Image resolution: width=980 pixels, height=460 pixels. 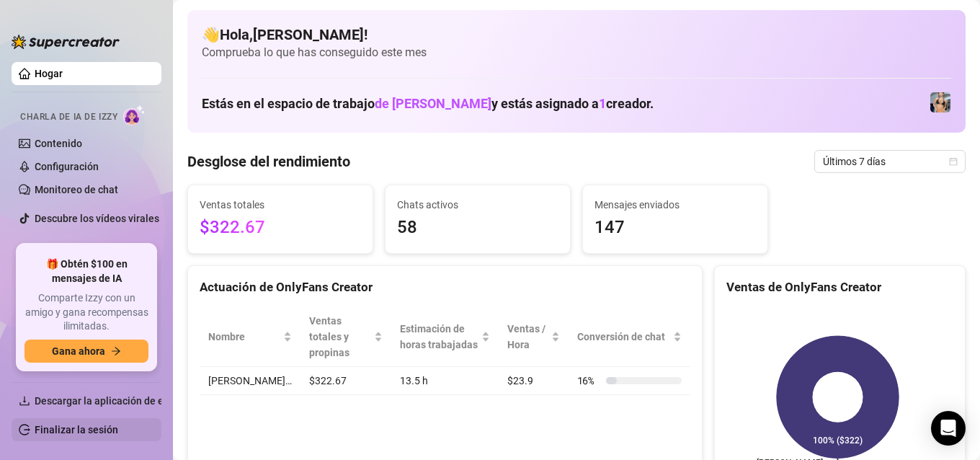 What do you see at coordinates (890, 162) in the screenshot?
I see `span: Últimos 7 días` at bounding box center [890, 162].